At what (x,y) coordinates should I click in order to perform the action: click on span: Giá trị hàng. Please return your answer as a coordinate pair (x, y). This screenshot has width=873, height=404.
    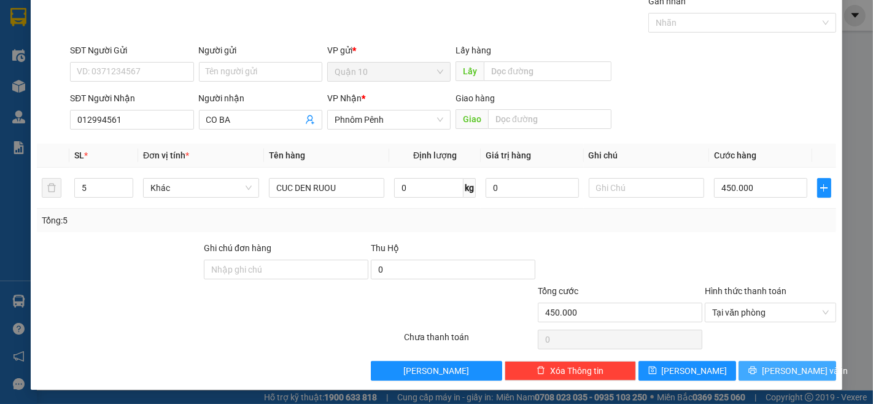
    Looking at the image, I should click on (508, 155).